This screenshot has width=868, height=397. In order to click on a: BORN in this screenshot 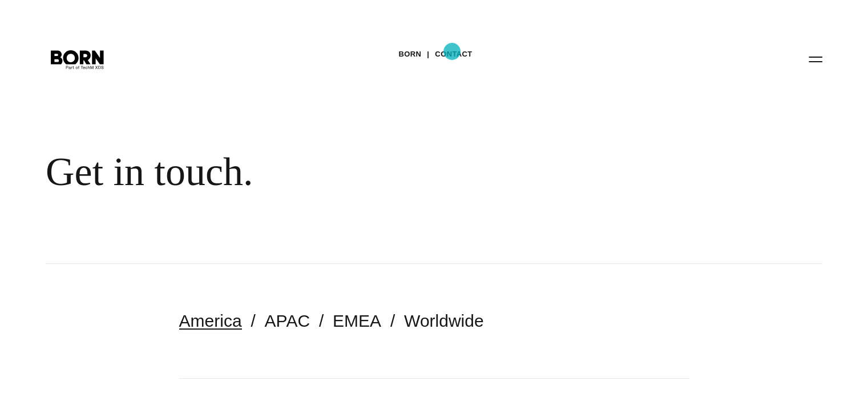, I will do `click(410, 54)`.